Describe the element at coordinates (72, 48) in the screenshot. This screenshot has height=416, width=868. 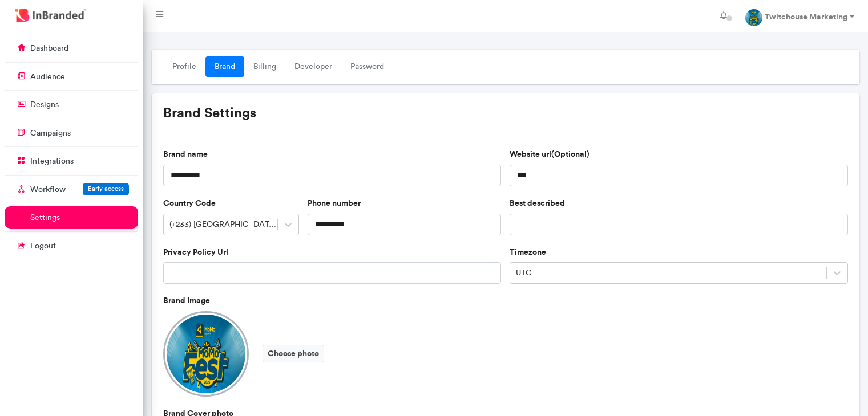
I see `a: dashboard` at that location.